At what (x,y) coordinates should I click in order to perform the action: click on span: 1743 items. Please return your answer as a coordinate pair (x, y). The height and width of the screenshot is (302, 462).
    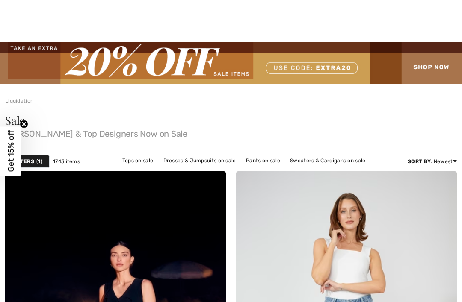
    Looking at the image, I should click on (66, 162).